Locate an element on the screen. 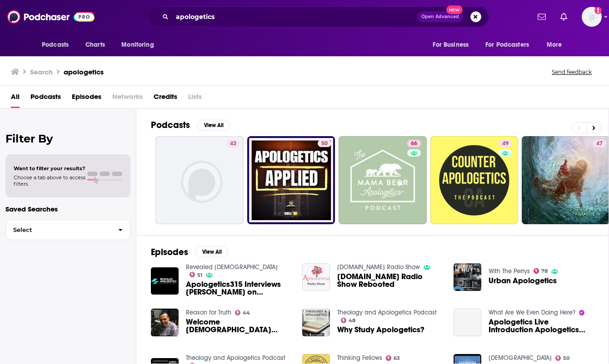  span: 47 is located at coordinates (600, 144).